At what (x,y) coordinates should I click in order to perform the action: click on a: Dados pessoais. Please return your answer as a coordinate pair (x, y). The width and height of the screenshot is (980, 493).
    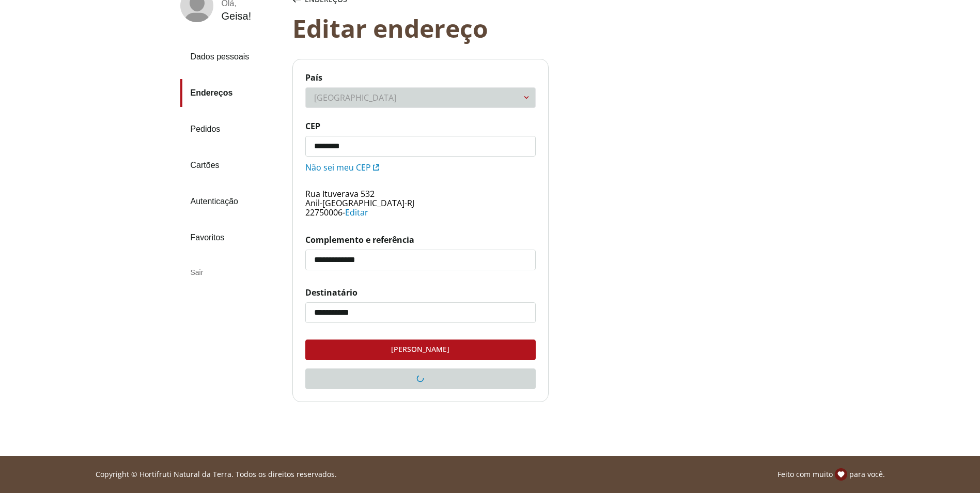
    Looking at the image, I should click on (232, 57).